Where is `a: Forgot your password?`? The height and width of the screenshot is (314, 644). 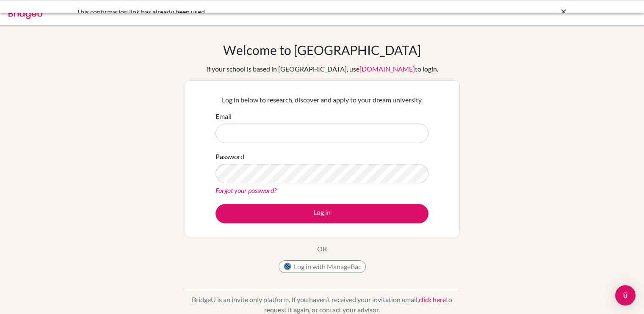
a: Forgot your password? is located at coordinates (246, 190).